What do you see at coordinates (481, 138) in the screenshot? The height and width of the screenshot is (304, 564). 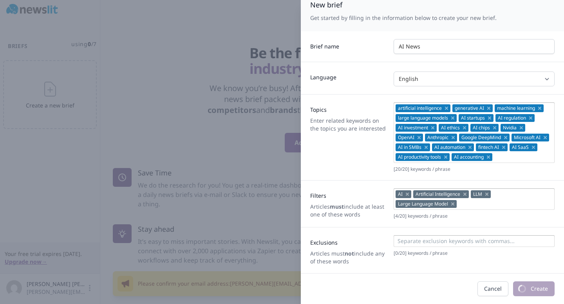 I see `span: Google DeepMind` at bounding box center [481, 138].